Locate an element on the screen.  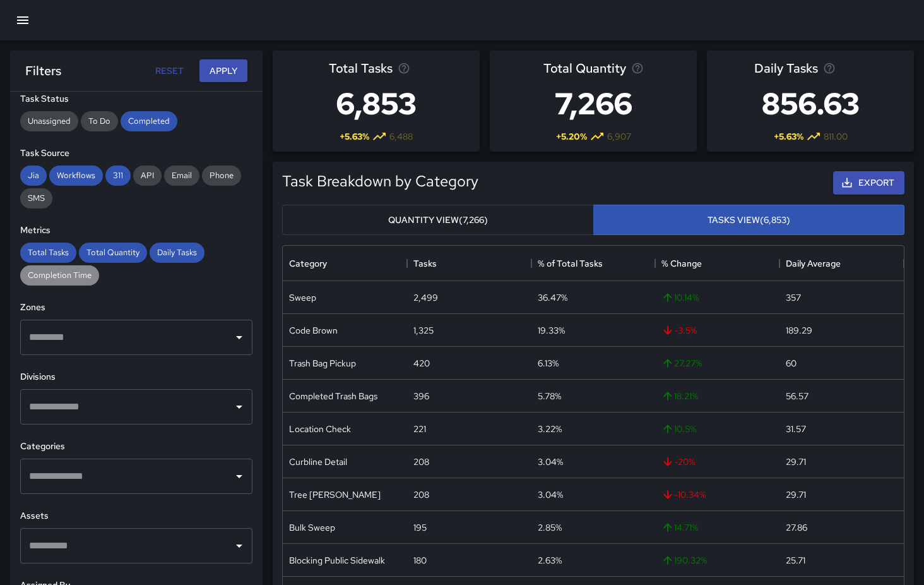
div: 19.33% is located at coordinates (551, 330).